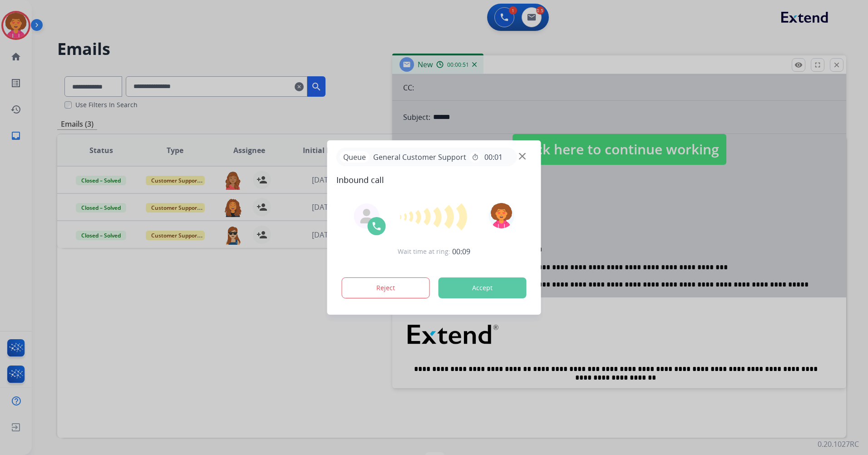 The image size is (868, 455). What do you see at coordinates (522, 157) in the screenshot?
I see `img: close-button` at bounding box center [522, 157].